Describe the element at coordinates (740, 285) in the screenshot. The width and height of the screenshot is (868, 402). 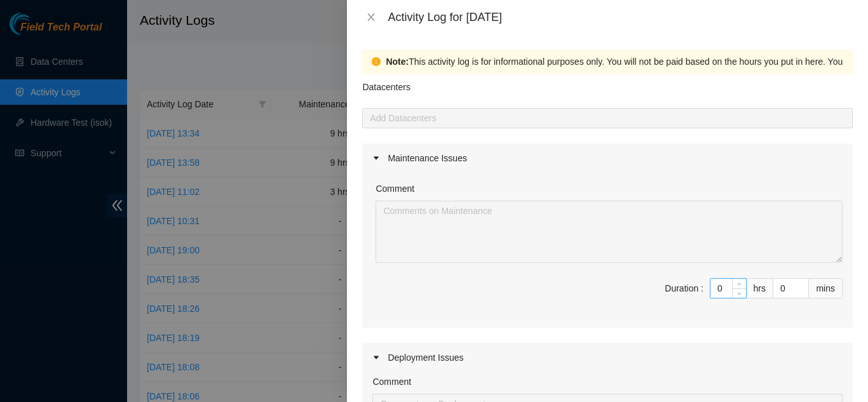
I see `span: up` at that location.